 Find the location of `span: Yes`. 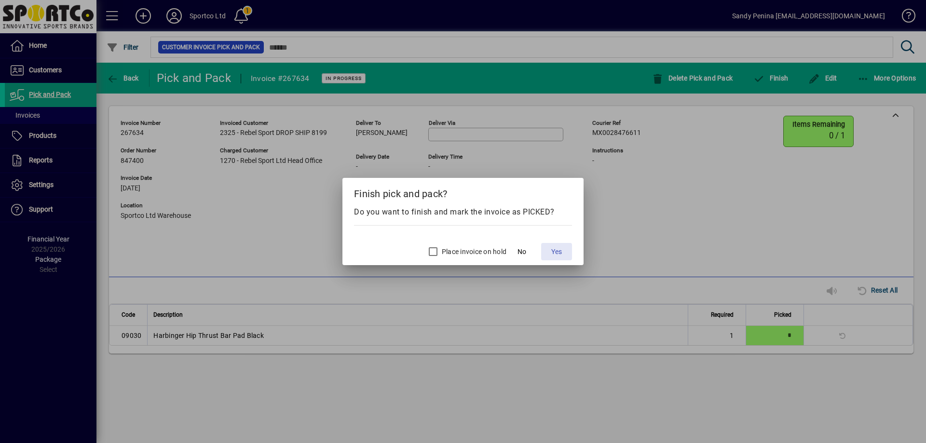

span: Yes is located at coordinates (556, 252).